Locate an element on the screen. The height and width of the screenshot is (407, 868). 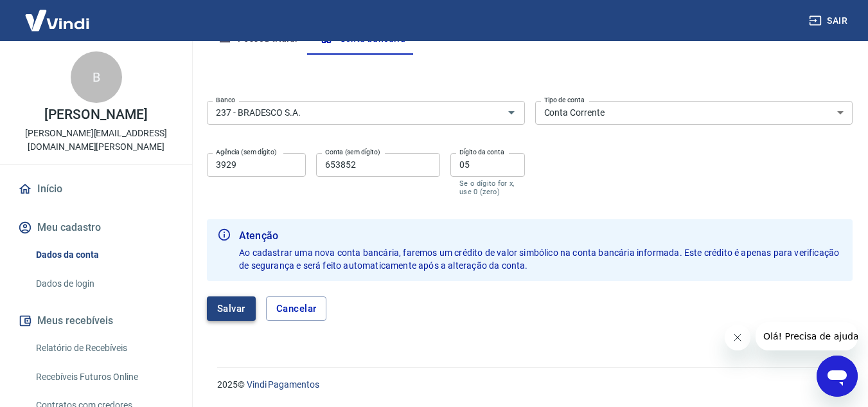
a: Relatório de Recebíveis is located at coordinates (103, 347).